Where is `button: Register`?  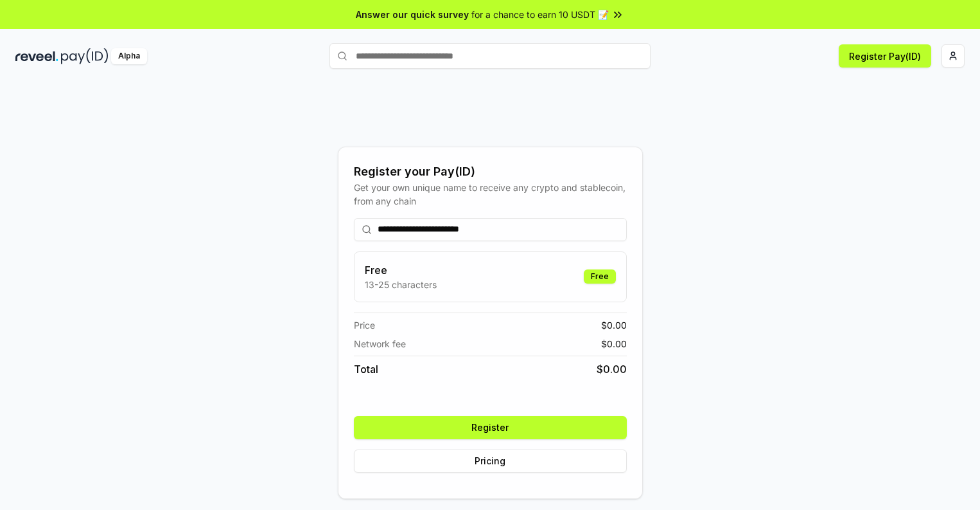
button: Register is located at coordinates (490, 428).